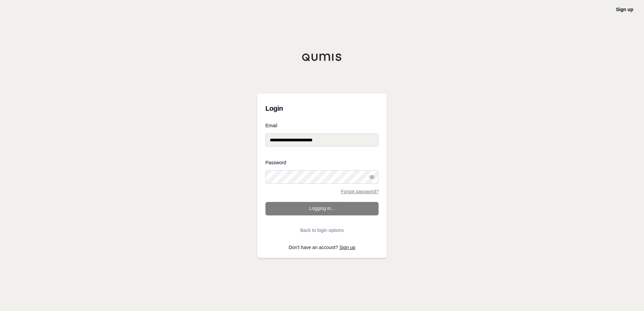 The height and width of the screenshot is (311, 644). I want to click on a: Forgot password?, so click(360, 192).